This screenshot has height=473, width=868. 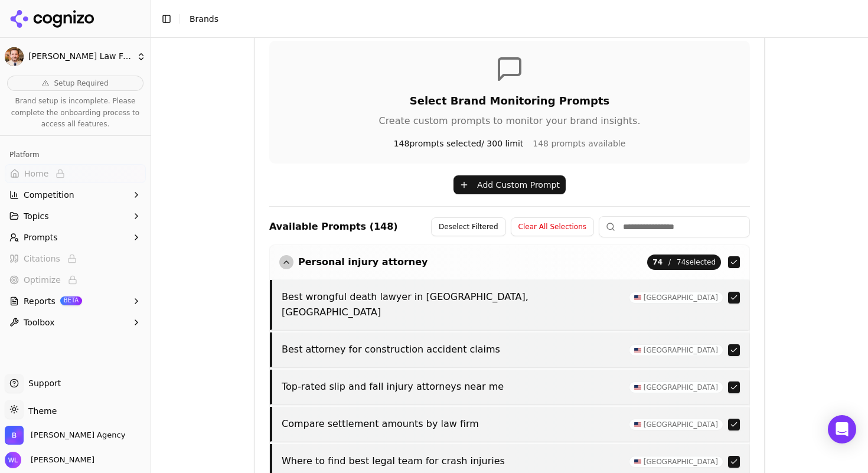 What do you see at coordinates (39, 323) in the screenshot?
I see `span: Toolbox` at bounding box center [39, 323].